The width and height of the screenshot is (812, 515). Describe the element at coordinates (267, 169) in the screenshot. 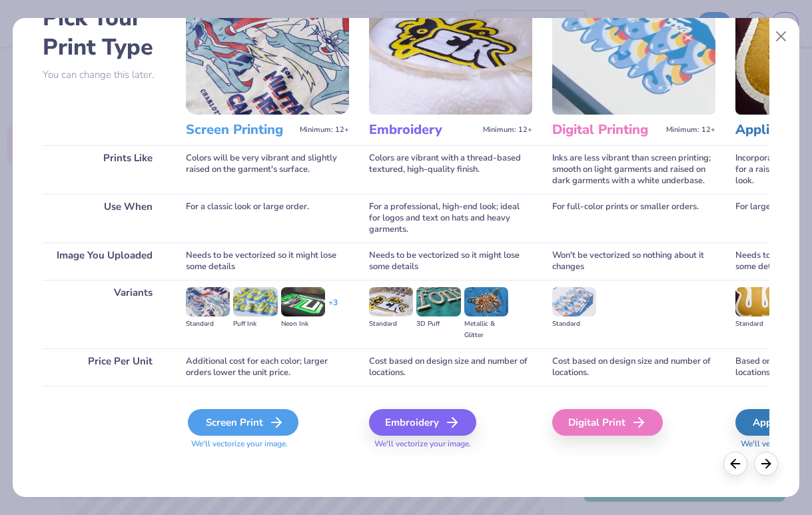

I see `div: Colors will be very vibrant and slightly raised on the garment's surface.` at that location.